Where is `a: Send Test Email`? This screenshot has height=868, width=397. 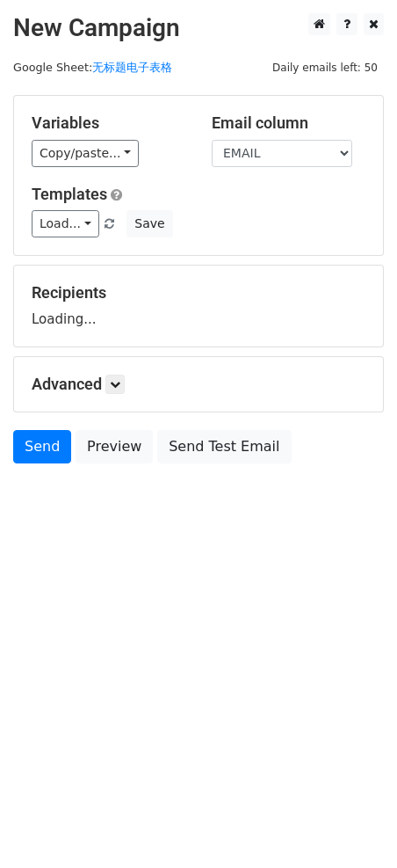 a: Send Test Email is located at coordinates (224, 447).